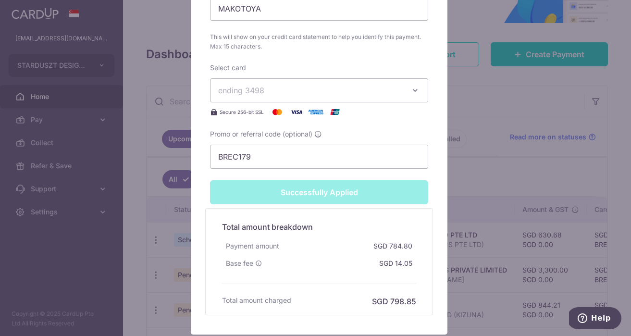 The image size is (631, 336). I want to click on img: Visa, so click(296, 112).